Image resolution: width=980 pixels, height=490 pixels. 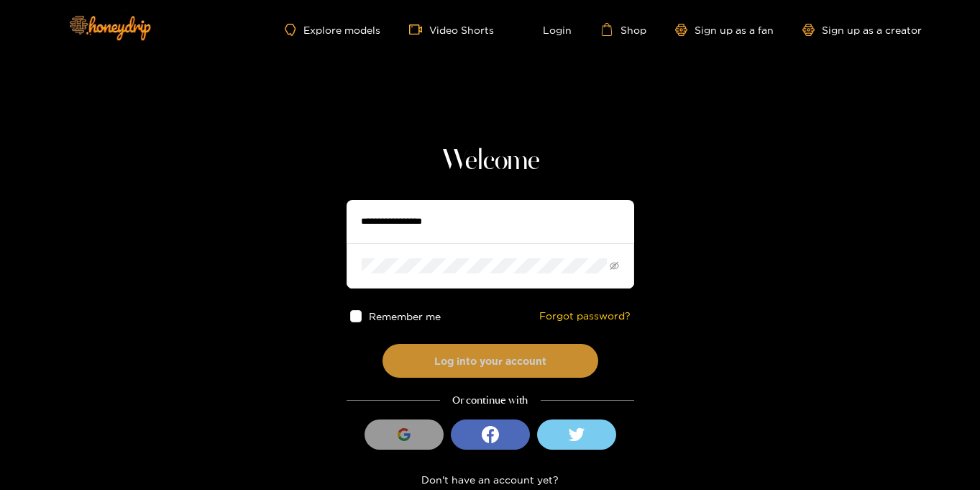 I want to click on div: Or continue with, so click(x=491, y=400).